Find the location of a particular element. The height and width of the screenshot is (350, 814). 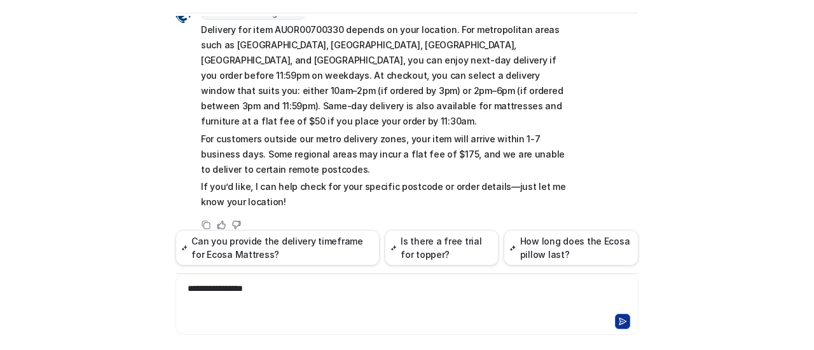

img: Widget is located at coordinates (183, 16).